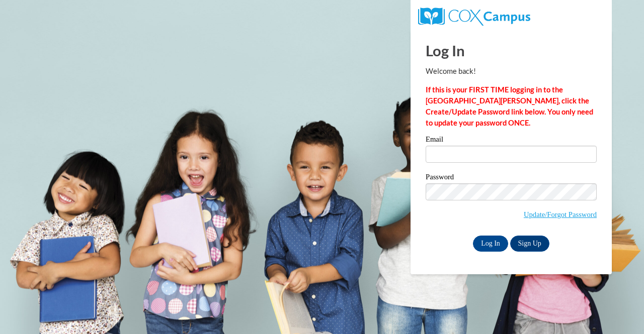 The width and height of the screenshot is (644, 334). I want to click on img: COX Campus, so click(474, 17).